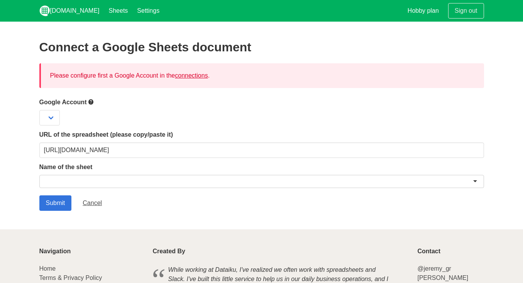 This screenshot has width=523, height=283. Describe the element at coordinates (434, 268) in the screenshot. I see `a: @jeremy_gr` at that location.